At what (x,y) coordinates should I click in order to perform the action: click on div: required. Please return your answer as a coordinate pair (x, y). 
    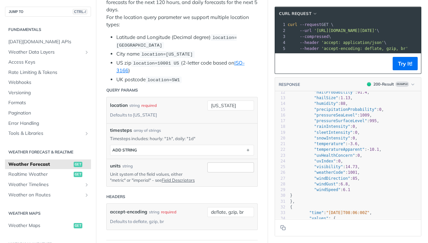
    Looking at the image, I should click on (169, 212).